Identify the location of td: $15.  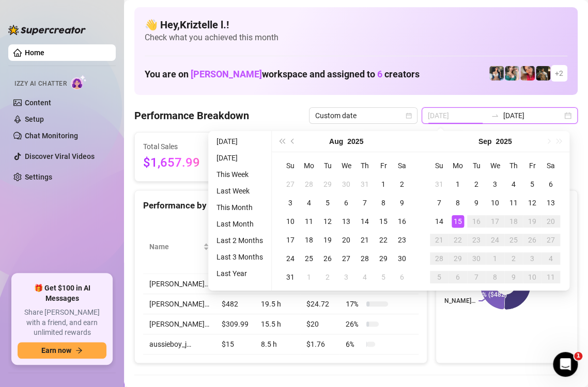
(235, 344).